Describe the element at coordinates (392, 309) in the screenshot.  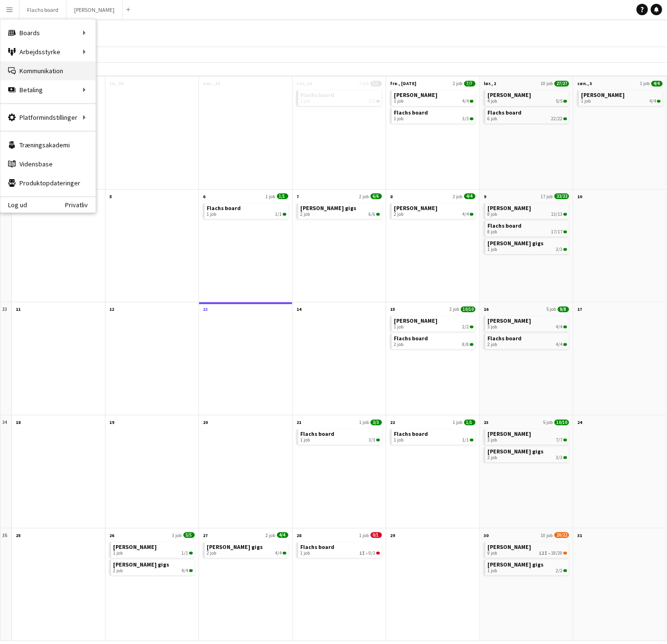
I see `span: 15` at that location.